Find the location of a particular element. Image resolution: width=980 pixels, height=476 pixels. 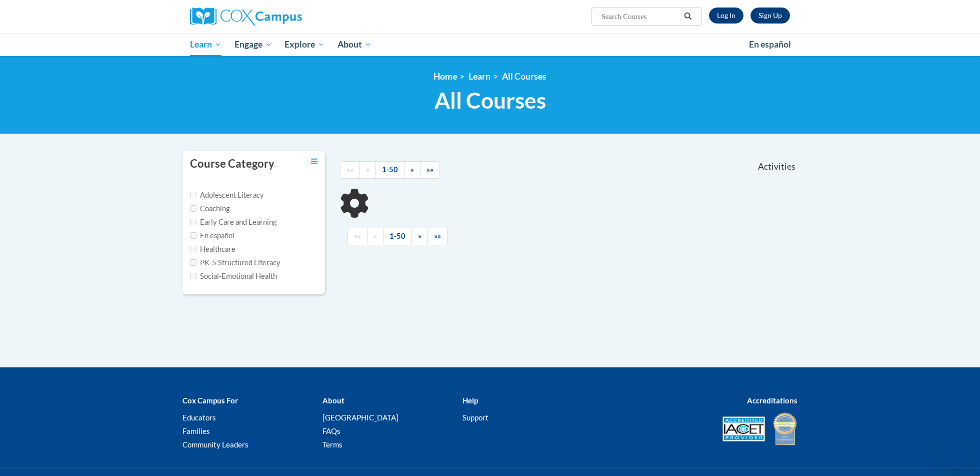

label: Social-Emotional Health is located at coordinates (234, 276).